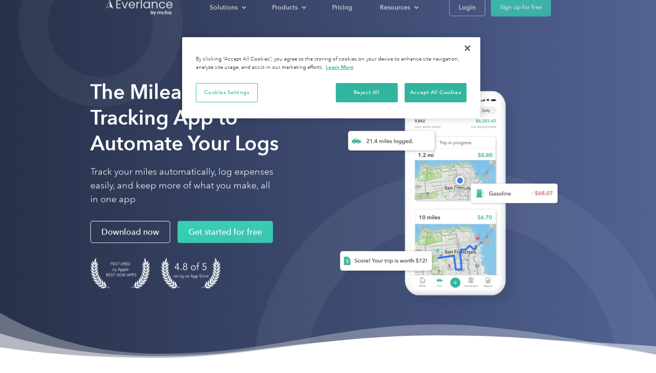 The image size is (656, 373). I want to click on div: Resources, so click(395, 7).